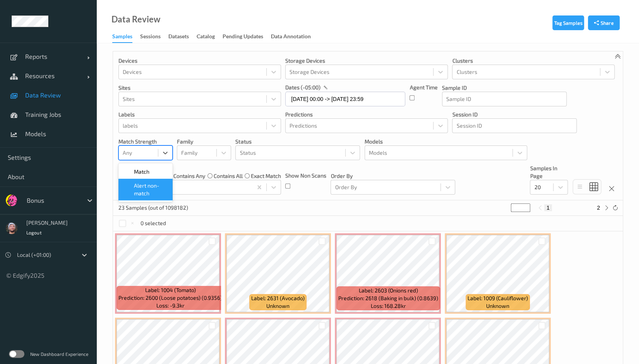  I want to click on p: 0 selected, so click(153, 223).